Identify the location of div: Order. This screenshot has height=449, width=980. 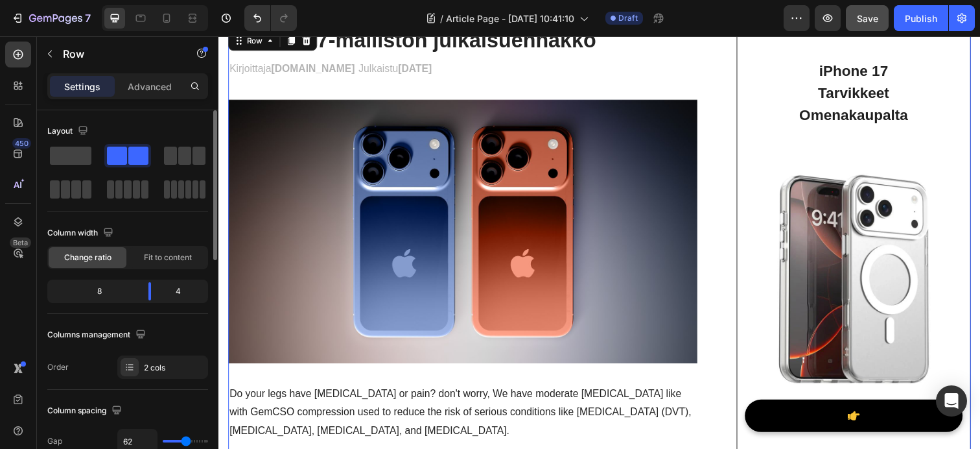
(58, 367).